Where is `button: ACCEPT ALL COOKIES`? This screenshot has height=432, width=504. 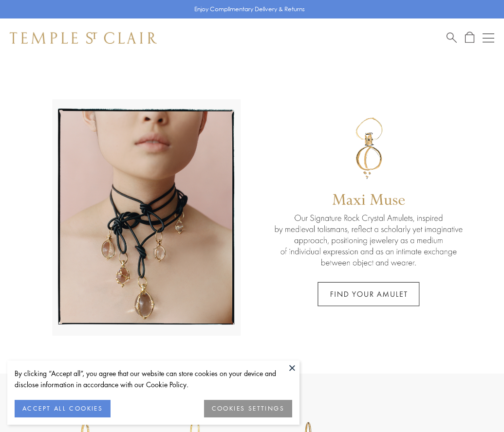
button: ACCEPT ALL COOKIES is located at coordinates (63, 409).